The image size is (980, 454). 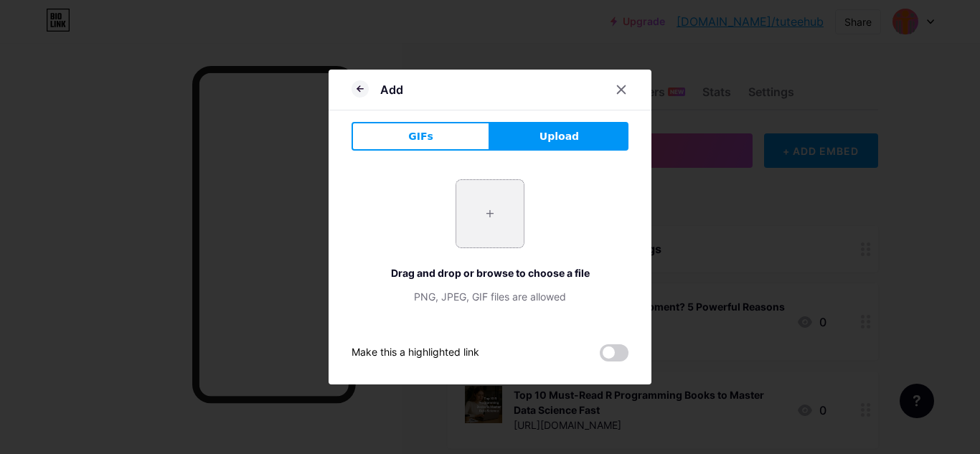 What do you see at coordinates (415, 353) in the screenshot?
I see `div: Make this a highlighted link` at bounding box center [415, 353].